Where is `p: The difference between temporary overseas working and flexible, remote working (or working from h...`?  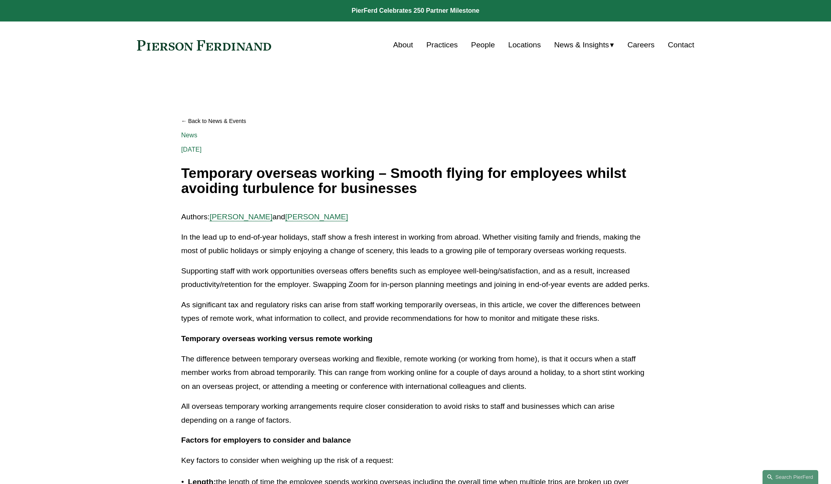
p: The difference between temporary overseas working and flexible, remote working (or working from h... is located at coordinates (415, 373).